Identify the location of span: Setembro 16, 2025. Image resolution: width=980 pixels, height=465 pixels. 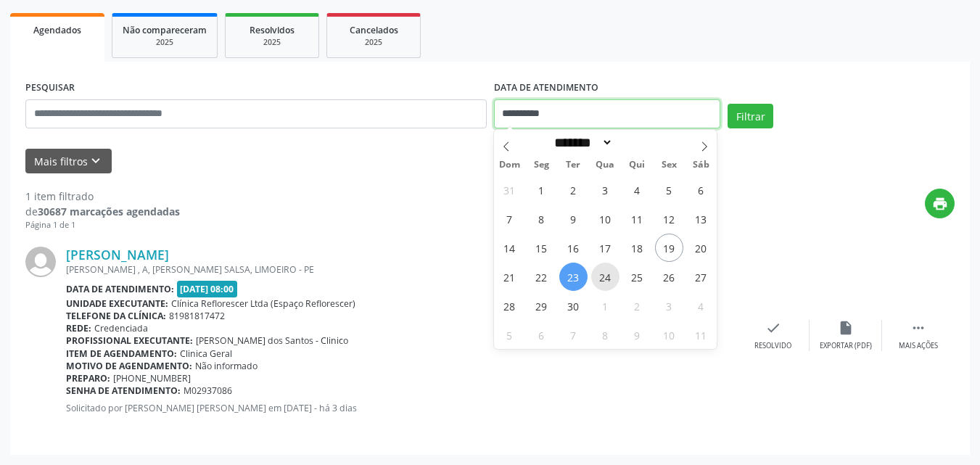
(573, 247).